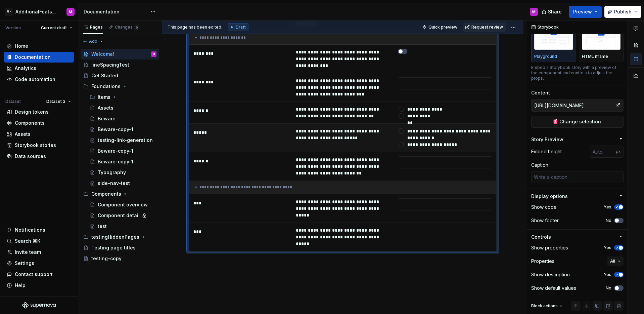 This screenshot has height=314, width=644. I want to click on a: Components, so click(39, 123).